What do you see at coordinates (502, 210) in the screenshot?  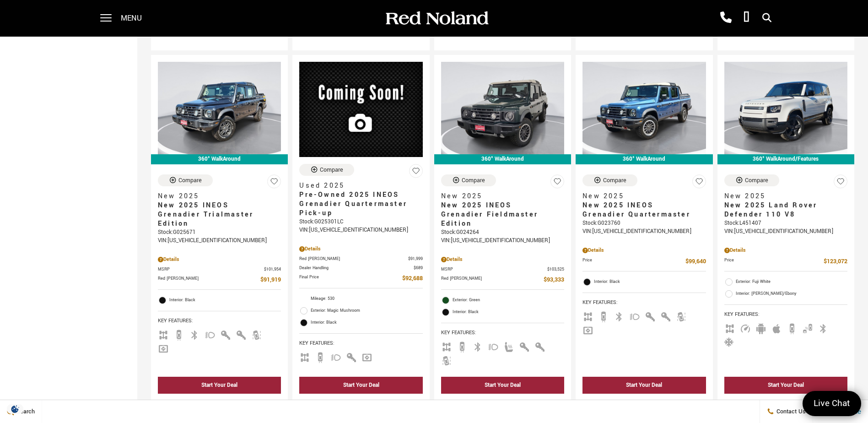 I see `a: New 2025New 2025 INEOS Grenadier Fieldmaster Edition` at bounding box center [502, 210].